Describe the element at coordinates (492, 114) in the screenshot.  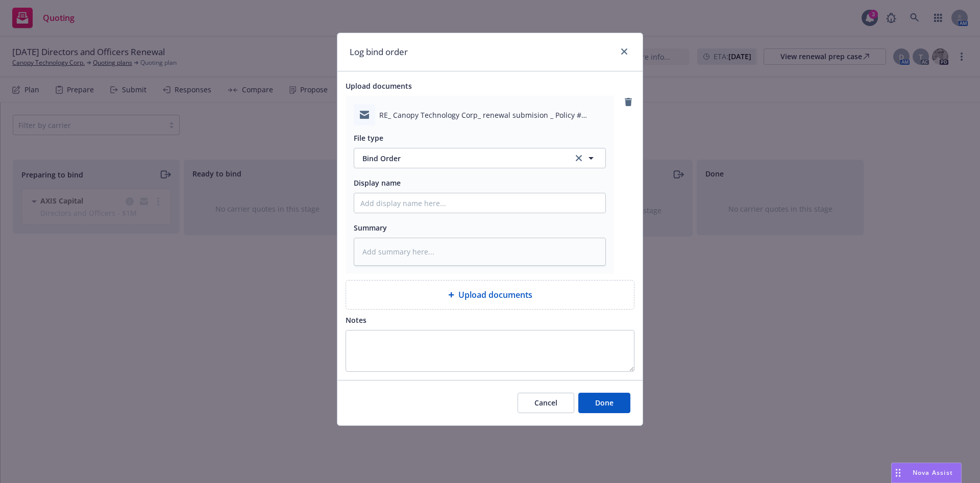
I see `span: RE_ Canopy Technology Corp_ renewal submision _ Policy # AXIS00001296003 _ exp 8_31_25.msg` at that location.